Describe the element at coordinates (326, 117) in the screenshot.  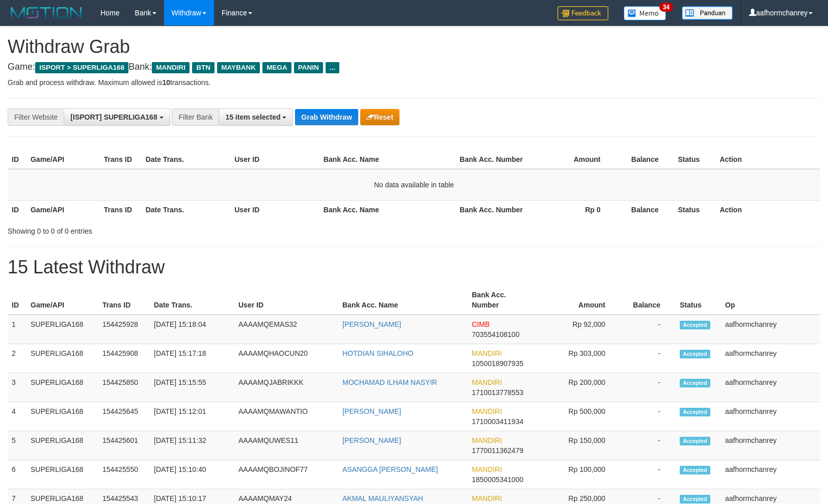
I see `button: Grab Withdraw` at that location.